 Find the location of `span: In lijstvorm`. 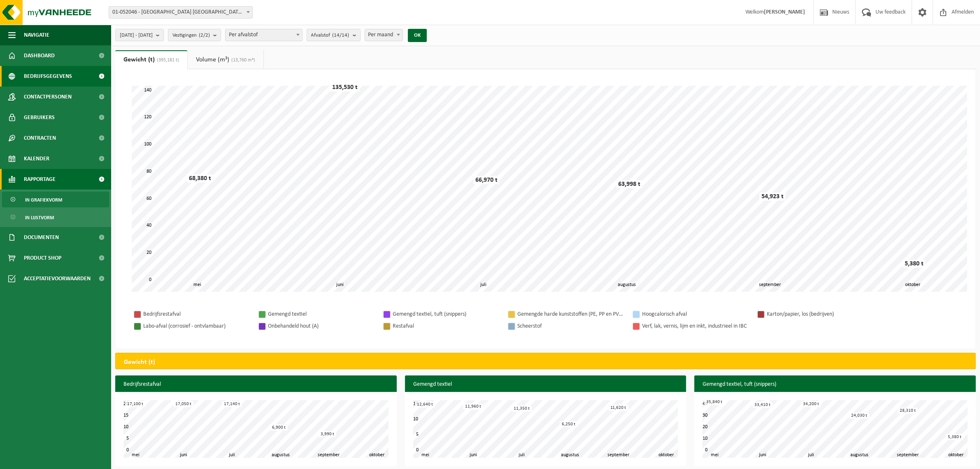

span: In lijstvorm is located at coordinates (40, 218).